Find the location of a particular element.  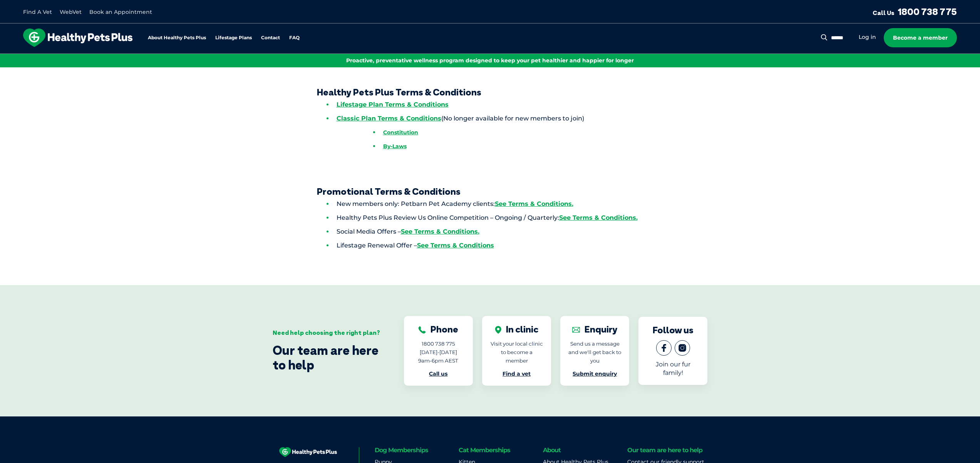

li: (No longer available for new members to join) is located at coordinates (508, 132).